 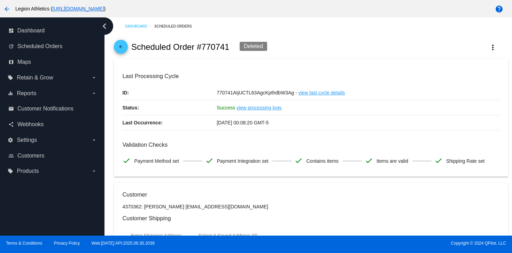 What do you see at coordinates (499, 9) in the screenshot?
I see `mat-icon: help` at bounding box center [499, 9].